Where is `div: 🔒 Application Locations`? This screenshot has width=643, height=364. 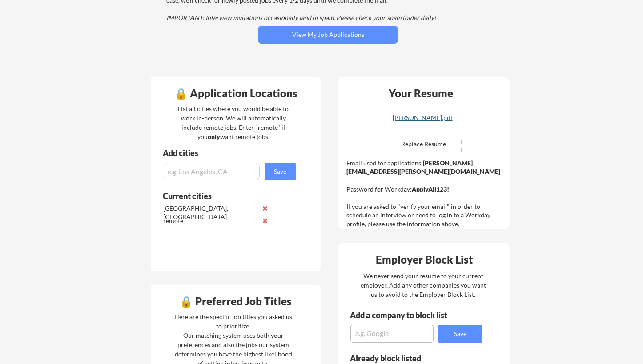 div: 🔒 Application Locations is located at coordinates (236, 93).